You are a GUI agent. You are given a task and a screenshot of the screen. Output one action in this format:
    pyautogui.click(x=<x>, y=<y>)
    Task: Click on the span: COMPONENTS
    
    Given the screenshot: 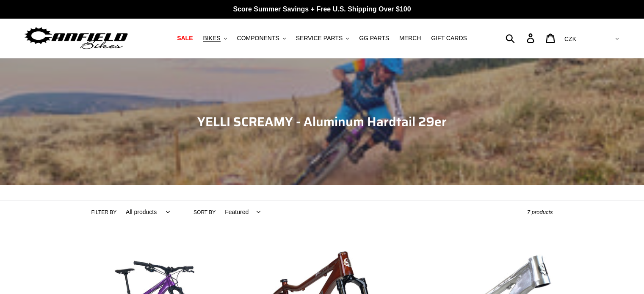 What is the action you would take?
    pyautogui.click(x=258, y=38)
    